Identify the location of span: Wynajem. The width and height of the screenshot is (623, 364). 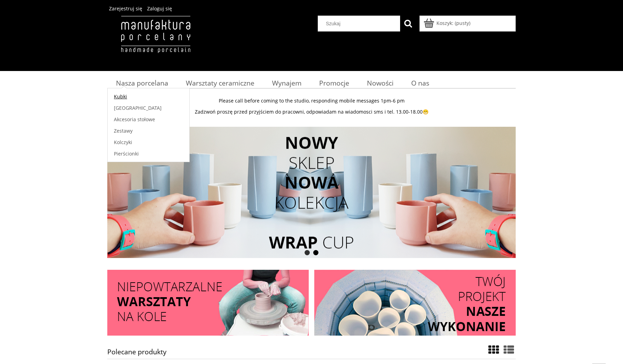
(287, 83).